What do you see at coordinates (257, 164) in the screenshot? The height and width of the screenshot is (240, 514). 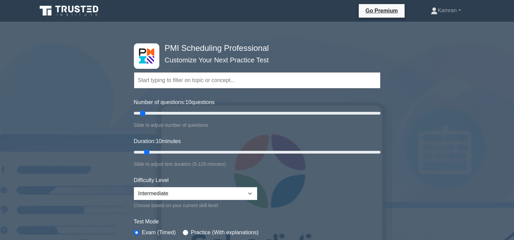 I see `div: Slide to adjust test duration (5-120 minutes)` at bounding box center [257, 164].